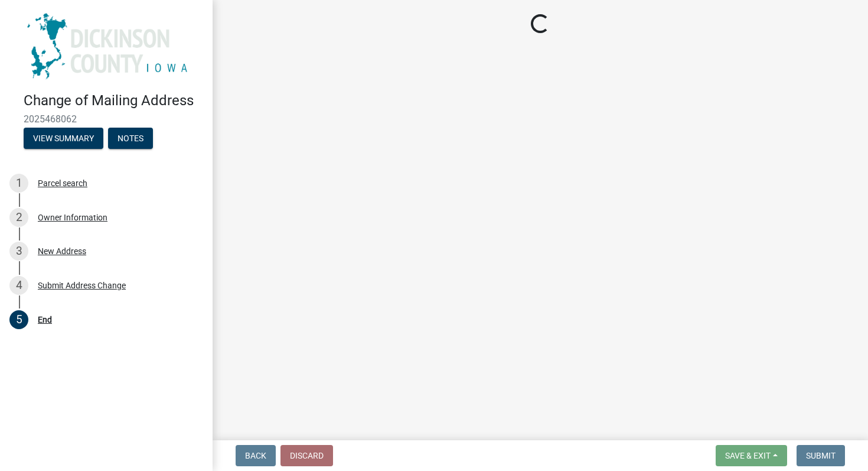 Image resolution: width=868 pixels, height=471 pixels. What do you see at coordinates (62, 251) in the screenshot?
I see `div: New Address` at bounding box center [62, 251].